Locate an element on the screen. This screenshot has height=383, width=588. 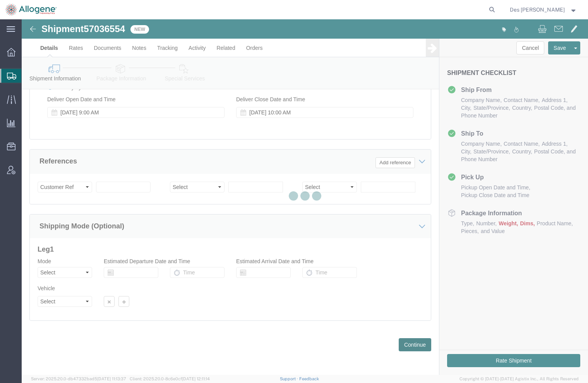
img: logo is located at coordinates (31, 10).